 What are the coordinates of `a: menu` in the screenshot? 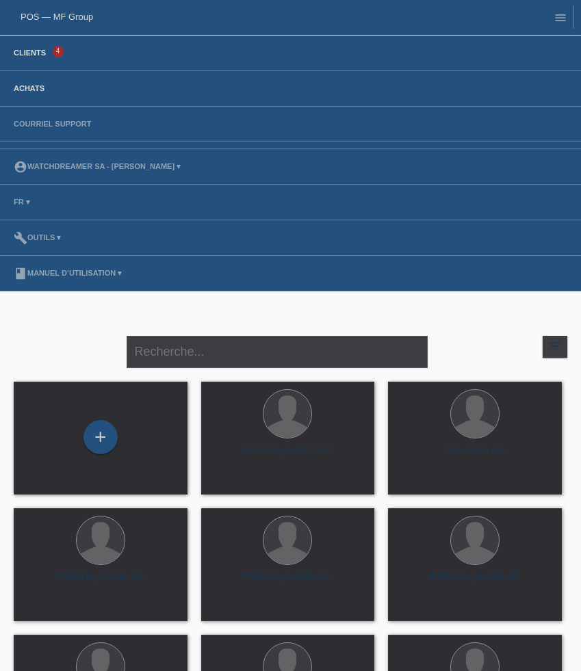 It's located at (560, 17).